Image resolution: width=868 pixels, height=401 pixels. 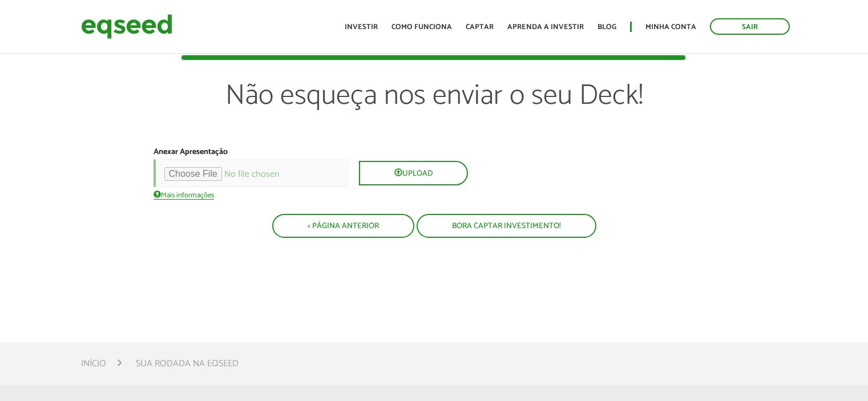 What do you see at coordinates (670, 27) in the screenshot?
I see `a: Minha conta` at bounding box center [670, 27].